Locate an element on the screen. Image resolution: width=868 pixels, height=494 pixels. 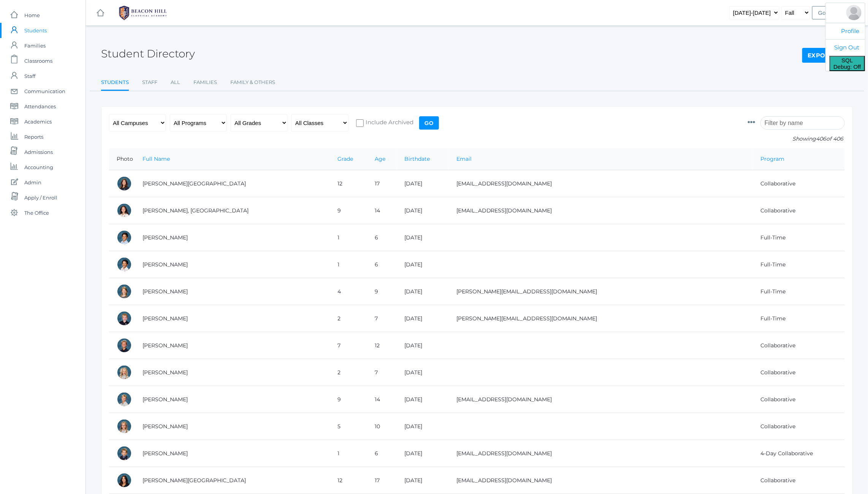
div: Paige Albanese is located at coordinates (124, 426).